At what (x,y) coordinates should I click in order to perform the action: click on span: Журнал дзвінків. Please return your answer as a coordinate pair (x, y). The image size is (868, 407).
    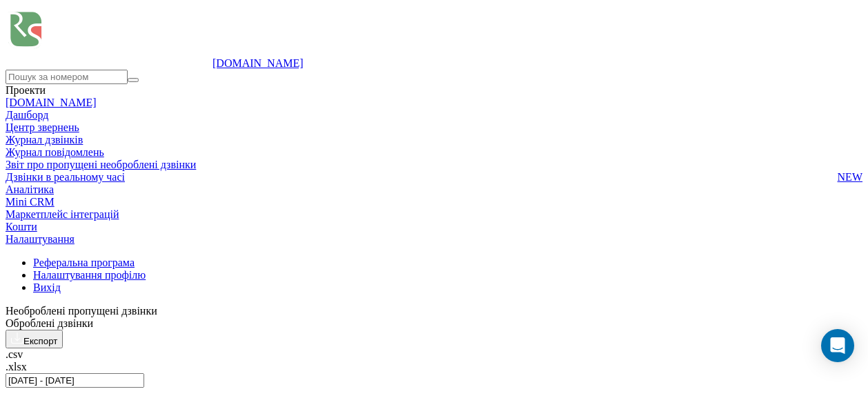
    Looking at the image, I should click on (44, 140).